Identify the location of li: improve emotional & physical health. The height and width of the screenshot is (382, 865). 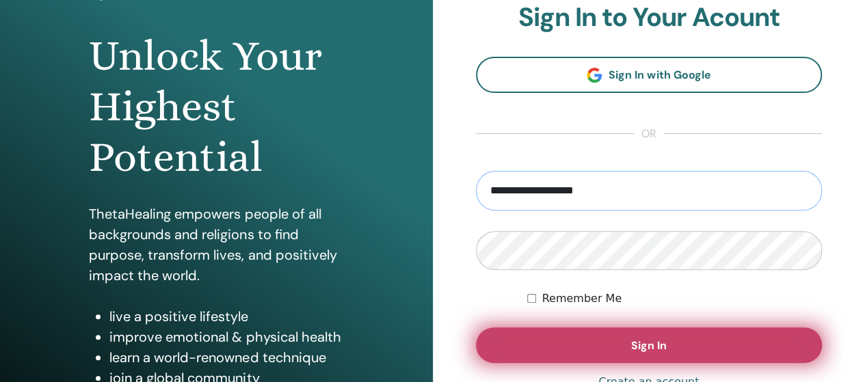
(226, 337).